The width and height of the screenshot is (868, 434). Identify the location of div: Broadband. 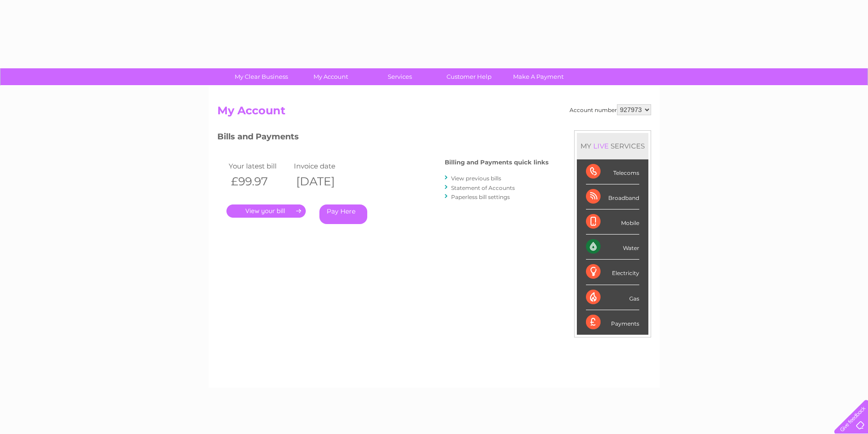
(613, 197).